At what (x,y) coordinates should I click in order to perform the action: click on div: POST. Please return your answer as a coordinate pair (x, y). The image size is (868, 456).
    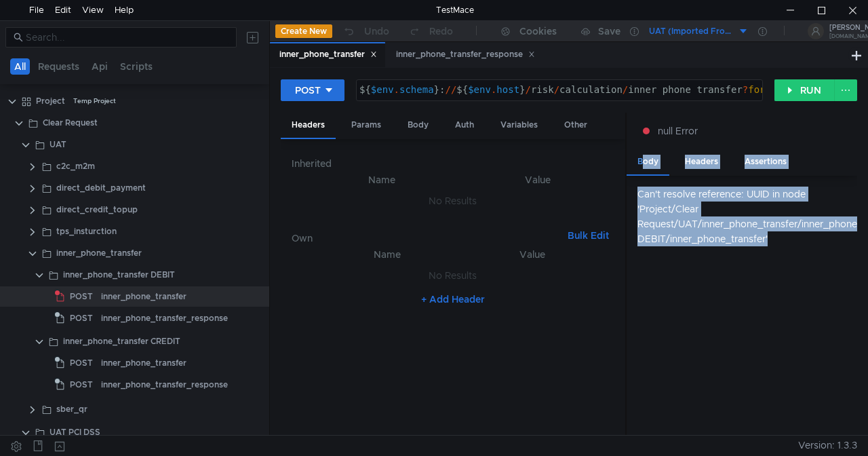
    Looking at the image, I should click on (308, 90).